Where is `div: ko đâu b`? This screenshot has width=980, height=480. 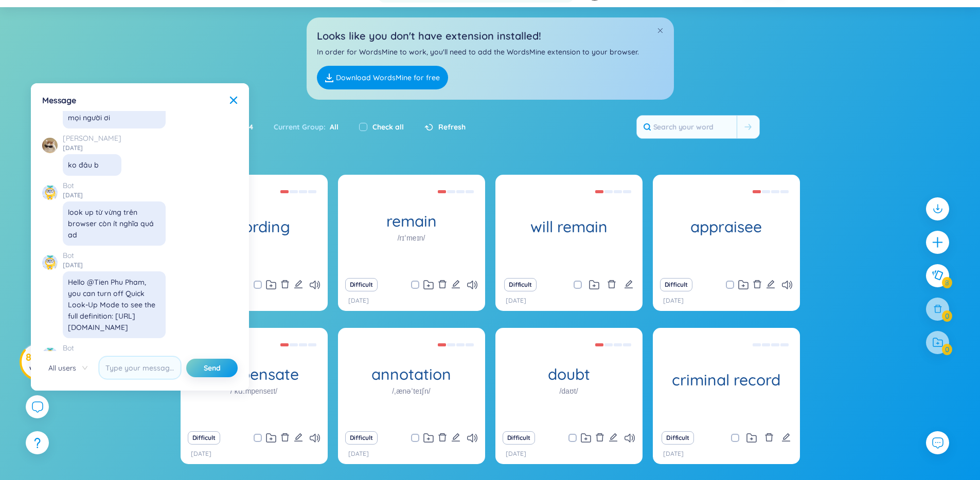 div: ko đâu b is located at coordinates (92, 165).